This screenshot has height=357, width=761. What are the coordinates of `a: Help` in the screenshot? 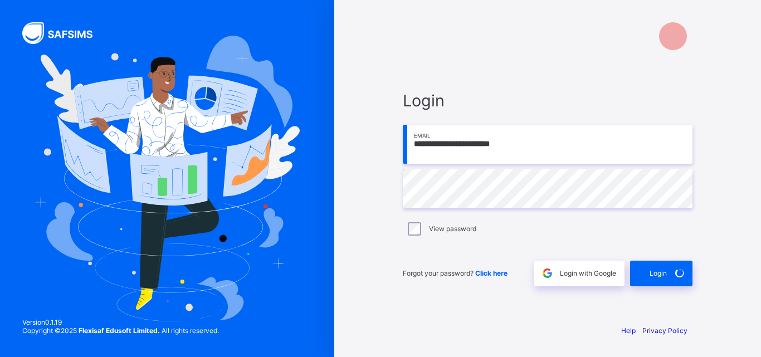 It's located at (628, 330).